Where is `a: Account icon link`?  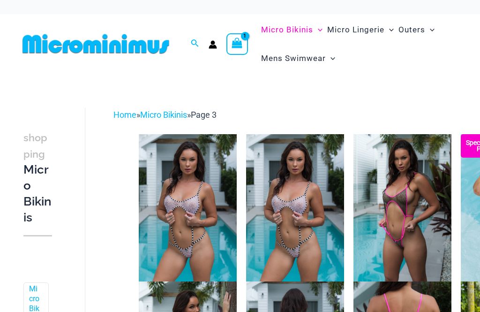 a: Account icon link is located at coordinates (213, 45).